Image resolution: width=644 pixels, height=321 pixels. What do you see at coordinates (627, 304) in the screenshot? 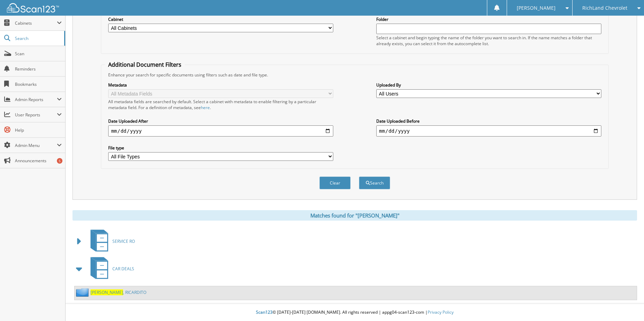
I see `div: Chat Widget` at bounding box center [627, 304].